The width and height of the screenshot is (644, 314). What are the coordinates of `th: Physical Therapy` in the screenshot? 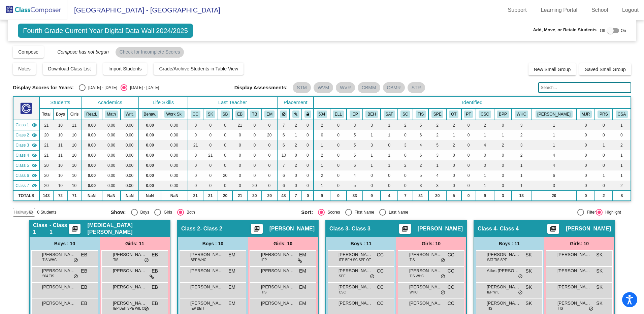 It's located at (469, 114).